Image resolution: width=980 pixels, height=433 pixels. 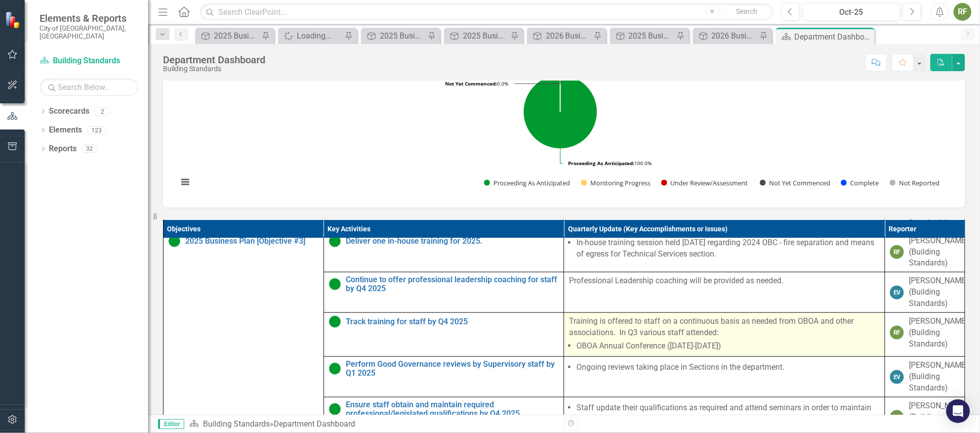 I want to click on a: Perform Good Governance reviews by Supervisory staff by Q1 2025, so click(x=452, y=368).